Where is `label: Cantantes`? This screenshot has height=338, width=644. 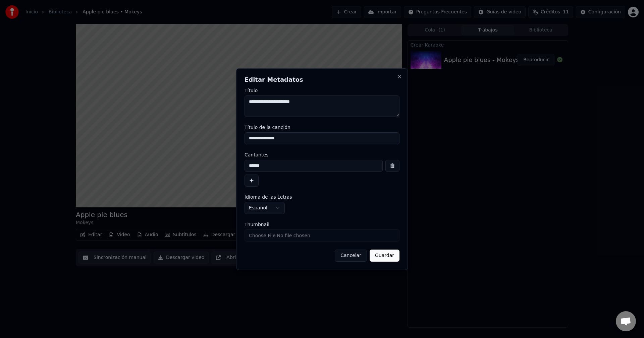
label: Cantantes is located at coordinates (322, 155).